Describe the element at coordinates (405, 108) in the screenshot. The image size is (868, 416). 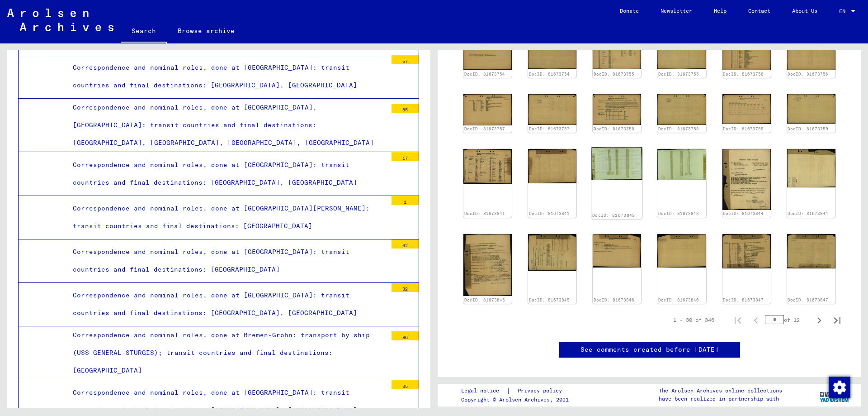
I see `div: 85` at that location.